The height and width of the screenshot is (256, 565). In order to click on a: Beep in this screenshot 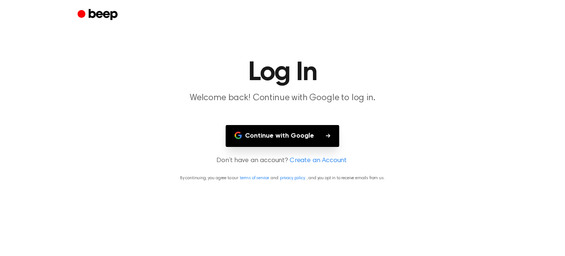, I will do `click(98, 15)`.